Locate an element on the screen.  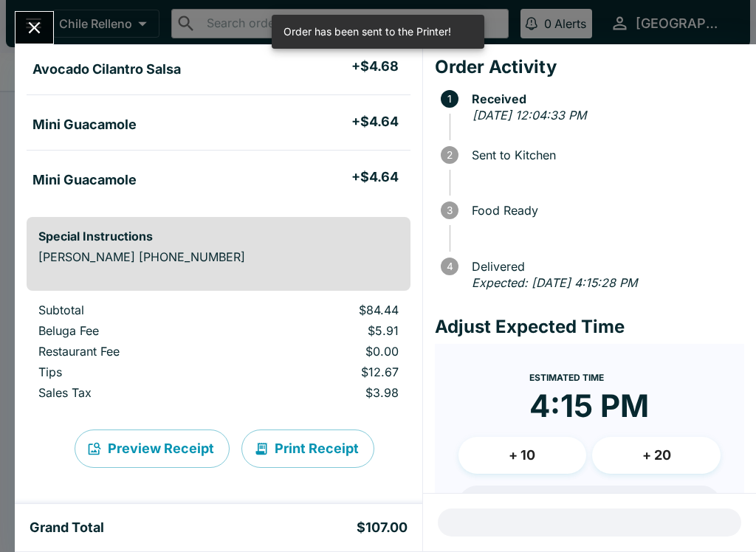
span: Food Ready is located at coordinates (605, 210).